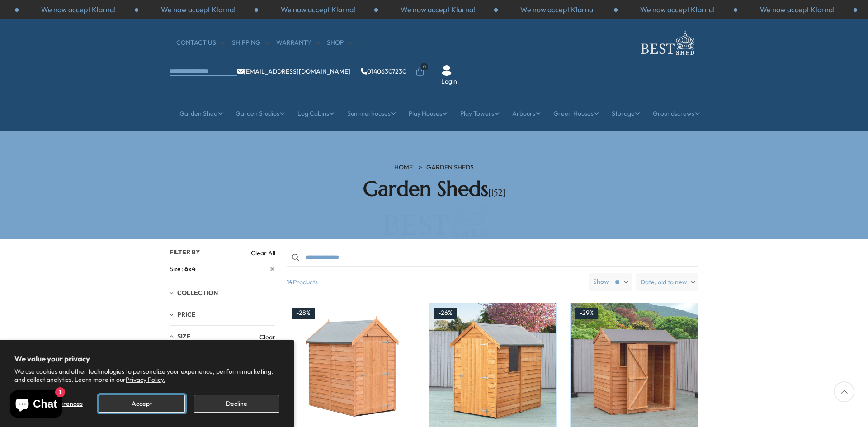  What do you see at coordinates (147, 376) in the screenshot?
I see `p: We use cookies and other technologies to personalize your experience, perform marketing, and coll...` at bounding box center [147, 376].